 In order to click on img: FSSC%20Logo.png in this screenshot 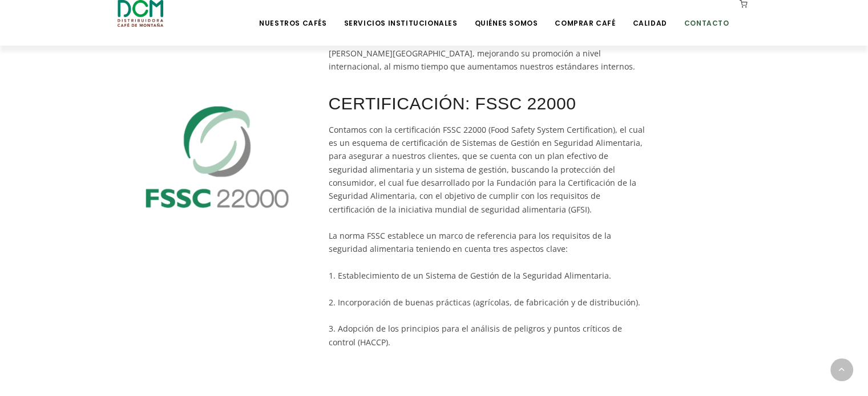, I will do `click(218, 158)`.